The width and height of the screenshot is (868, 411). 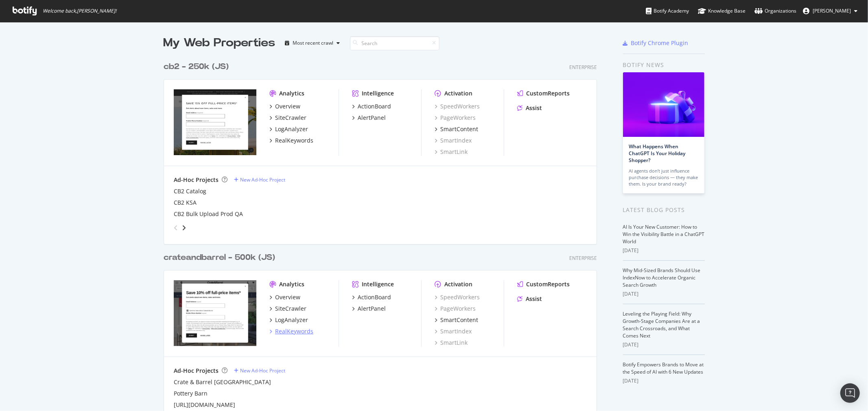 I want to click on div: angle-right, so click(x=184, y=228).